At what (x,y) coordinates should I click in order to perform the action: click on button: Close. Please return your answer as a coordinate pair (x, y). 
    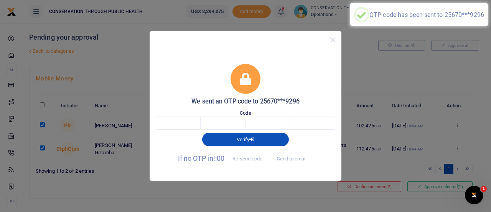
    Looking at the image, I should click on (333, 40).